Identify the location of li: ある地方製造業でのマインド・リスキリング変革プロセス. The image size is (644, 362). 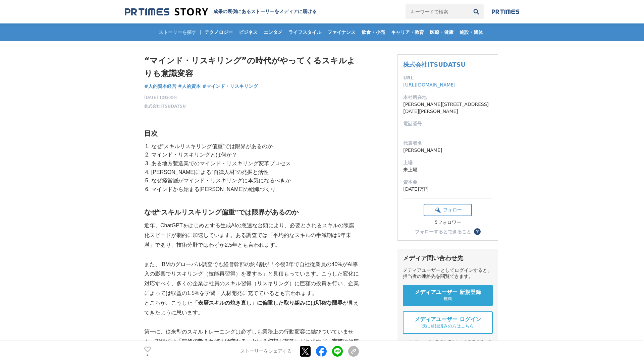
(254, 163).